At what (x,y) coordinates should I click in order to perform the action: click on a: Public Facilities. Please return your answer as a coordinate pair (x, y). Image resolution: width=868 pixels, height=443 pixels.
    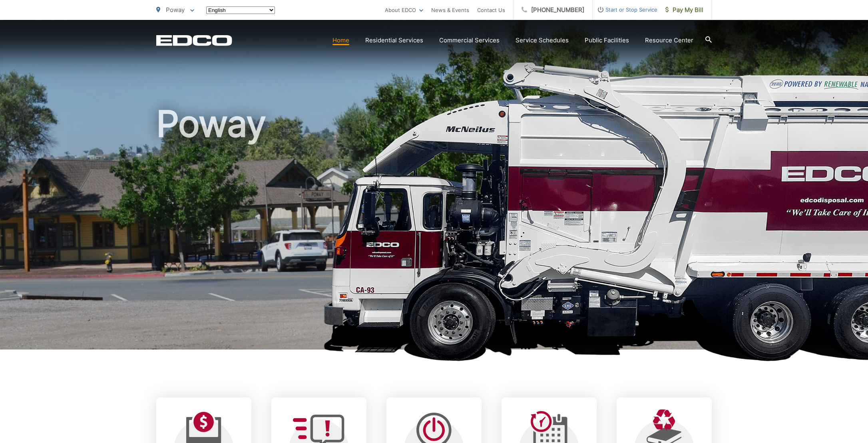
    Looking at the image, I should click on (606, 41).